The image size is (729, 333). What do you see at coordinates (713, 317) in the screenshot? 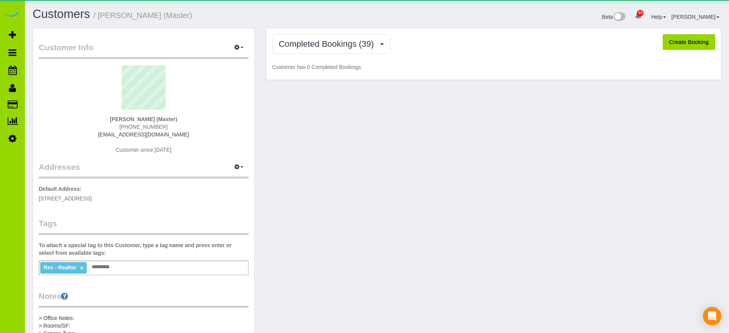
I see `div: Open Intercom Messenger` at bounding box center [713, 317].